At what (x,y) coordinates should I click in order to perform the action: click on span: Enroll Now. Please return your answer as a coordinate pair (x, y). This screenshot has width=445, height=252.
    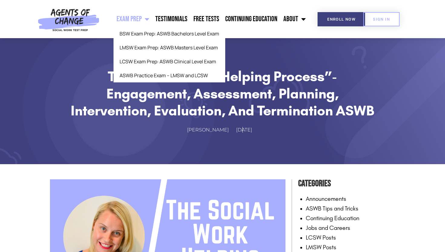
    Looking at the image, I should click on (341, 19).